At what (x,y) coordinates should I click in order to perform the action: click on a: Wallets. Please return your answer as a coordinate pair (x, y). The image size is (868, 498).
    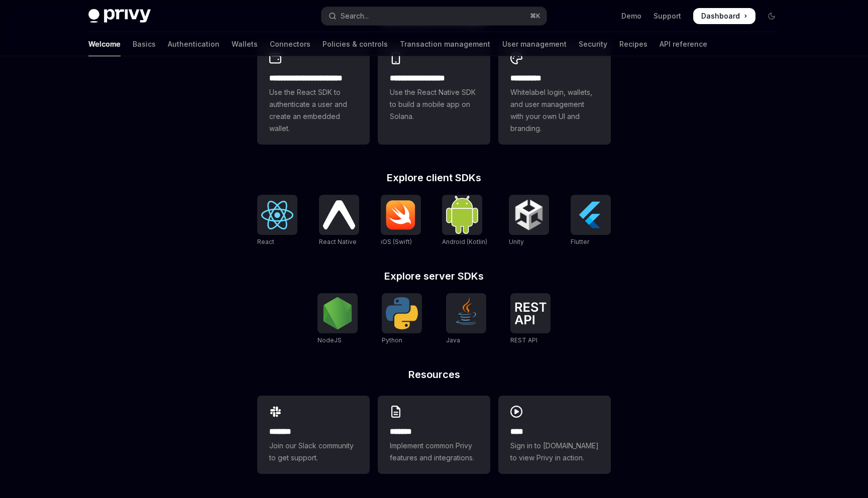
    Looking at the image, I should click on (245, 44).